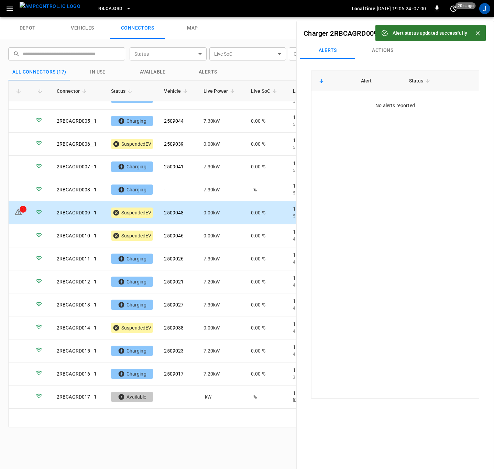  I want to click on button: All Connectors (17), so click(39, 72).